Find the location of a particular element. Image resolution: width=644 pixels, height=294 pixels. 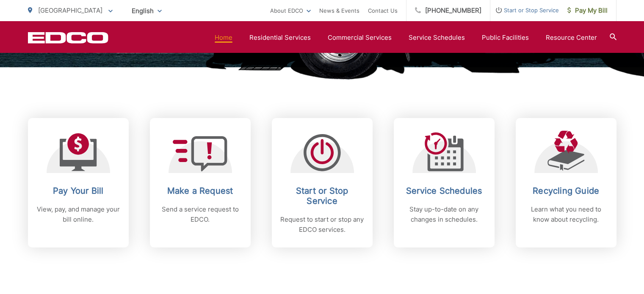

a: Resource Center is located at coordinates (571, 38).